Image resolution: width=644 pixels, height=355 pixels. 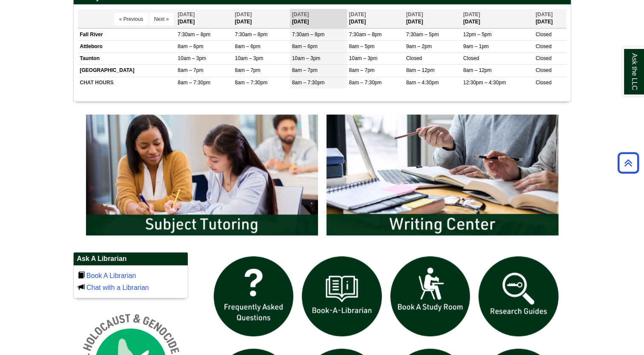 I want to click on span: 12pm – 5pm, so click(x=477, y=35).